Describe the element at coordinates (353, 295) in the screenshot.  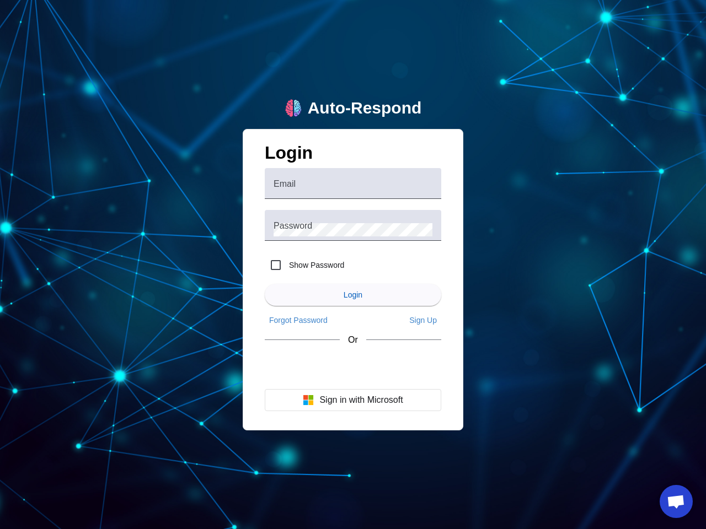
I see `button: Login` at that location.